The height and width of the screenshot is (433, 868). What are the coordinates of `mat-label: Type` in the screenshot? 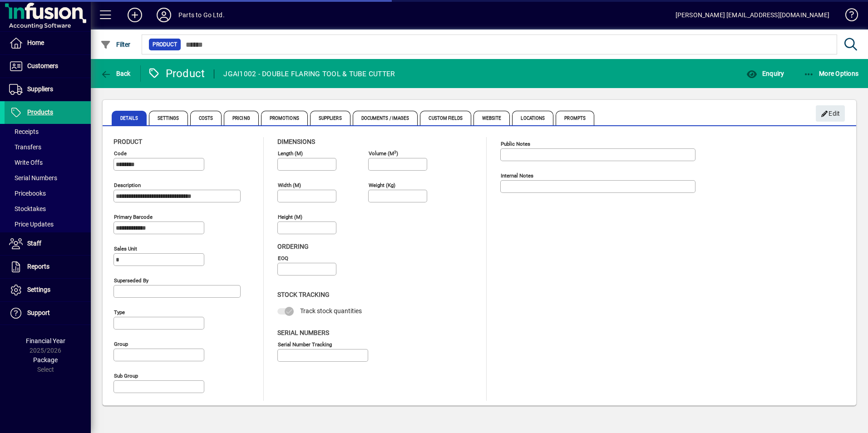 It's located at (120, 312).